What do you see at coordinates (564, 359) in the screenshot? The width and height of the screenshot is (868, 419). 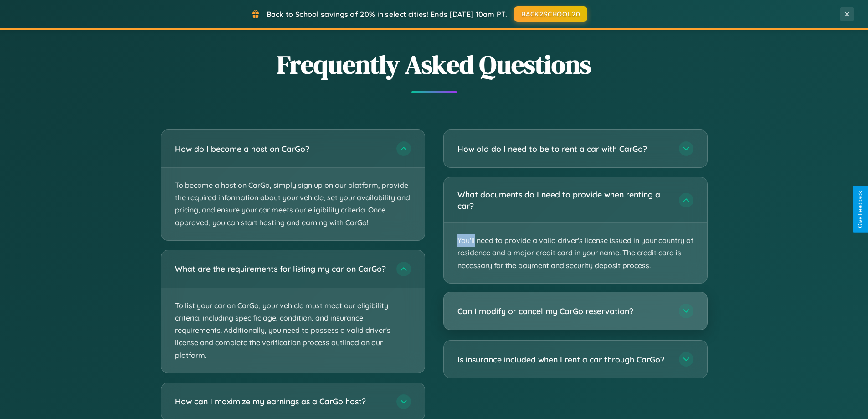 I see `h3: Is insurance included when I rent a car through CarGo?` at bounding box center [564, 359].